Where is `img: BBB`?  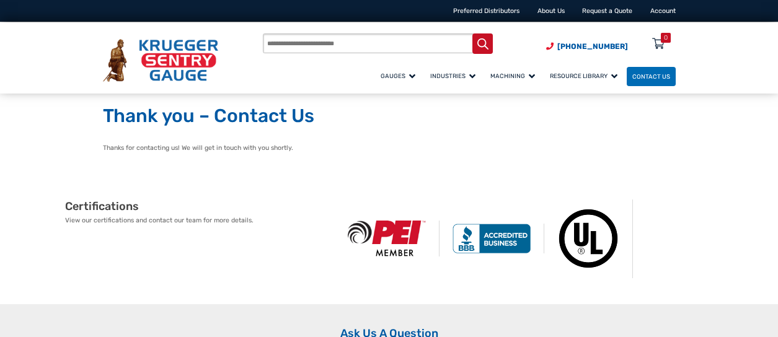
img: BBB is located at coordinates (491, 239).